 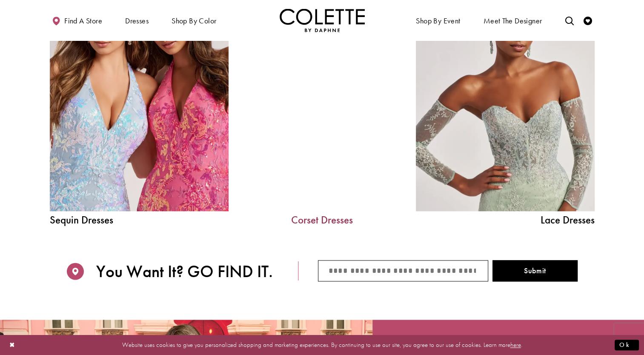 I want to click on span: You Want It? GO FIND IT., so click(x=184, y=272).